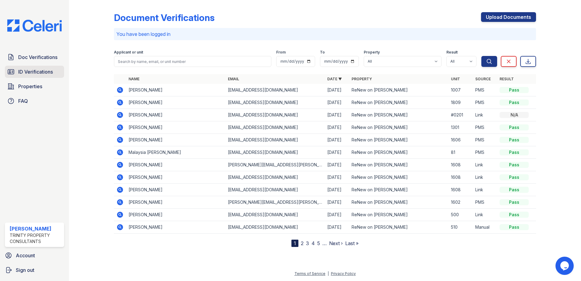 The height and width of the screenshot is (281, 581). I want to click on a: Account, so click(34, 255).